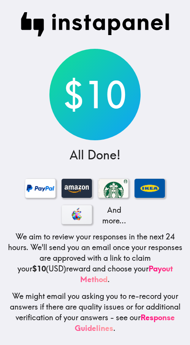  What do you see at coordinates (113, 215) in the screenshot?
I see `p: And more...` at bounding box center [113, 215].